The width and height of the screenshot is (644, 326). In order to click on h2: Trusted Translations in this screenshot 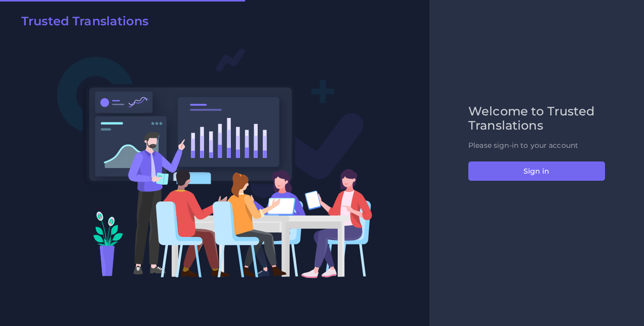, I will do `click(84, 21)`.